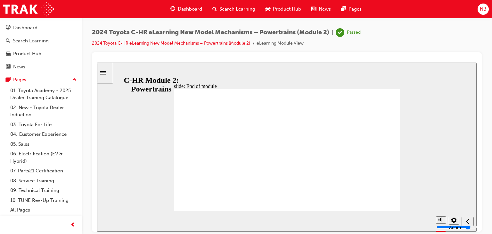 The height and width of the screenshot is (234, 492). What do you see at coordinates (19, 67) in the screenshot?
I see `div: News` at bounding box center [19, 67].